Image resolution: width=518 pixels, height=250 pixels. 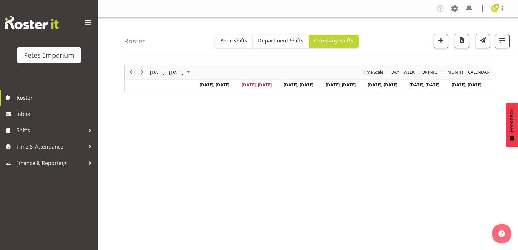 I want to click on button: Add a new shift, so click(x=441, y=41).